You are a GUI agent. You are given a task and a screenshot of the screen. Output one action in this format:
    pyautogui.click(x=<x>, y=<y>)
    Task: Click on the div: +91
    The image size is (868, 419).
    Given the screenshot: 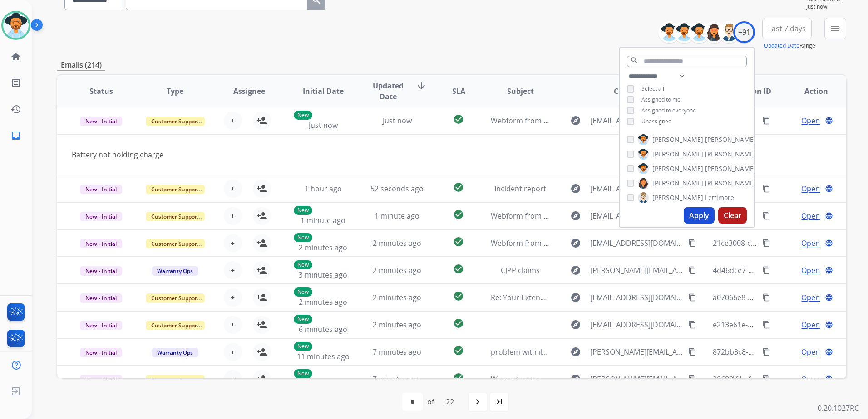 What is the action you would take?
    pyautogui.click(x=744, y=32)
    